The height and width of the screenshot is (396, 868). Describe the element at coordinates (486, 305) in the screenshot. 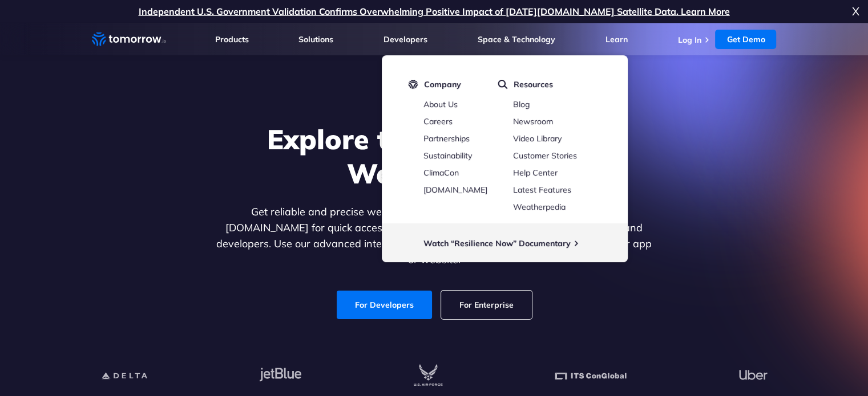

I see `a: For Enterprise` at that location.